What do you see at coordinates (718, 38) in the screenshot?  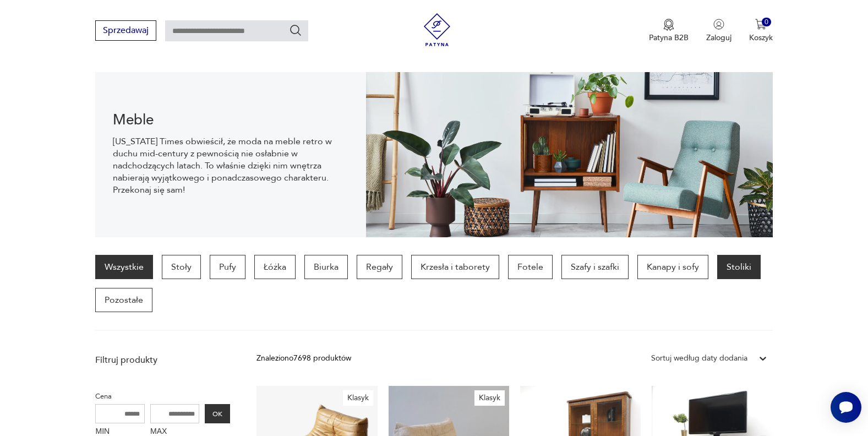 I see `p: Zaloguj` at bounding box center [718, 38].